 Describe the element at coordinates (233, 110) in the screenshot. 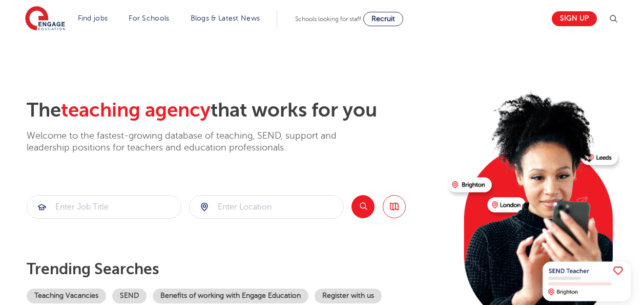

I see `h2: The that works for you` at that location.